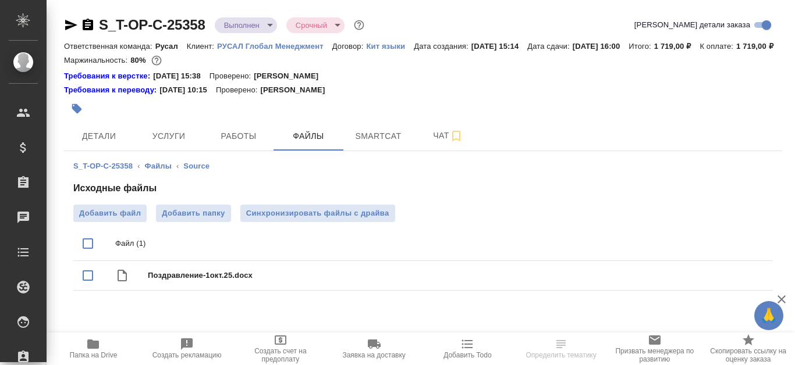 The image size is (795, 365). I want to click on p: Договор:, so click(349, 46).